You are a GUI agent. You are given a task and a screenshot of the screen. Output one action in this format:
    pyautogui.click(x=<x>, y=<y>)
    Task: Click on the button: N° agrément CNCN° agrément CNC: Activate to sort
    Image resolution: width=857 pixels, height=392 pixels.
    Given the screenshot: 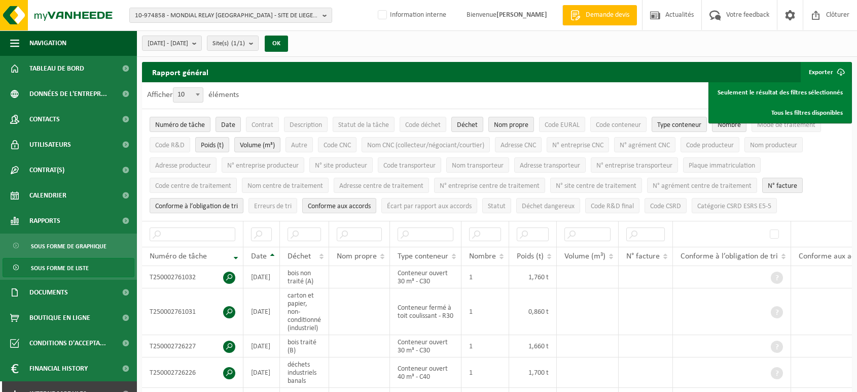 What is the action you would take?
    pyautogui.click(x=645, y=145)
    